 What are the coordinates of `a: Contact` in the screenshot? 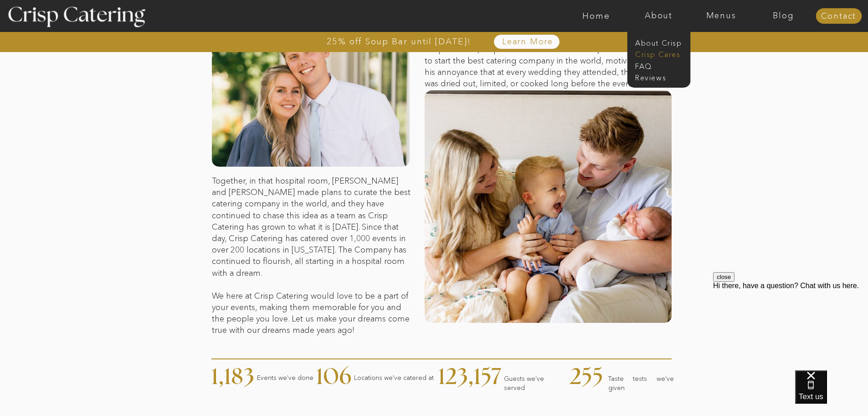 It's located at (839, 16).